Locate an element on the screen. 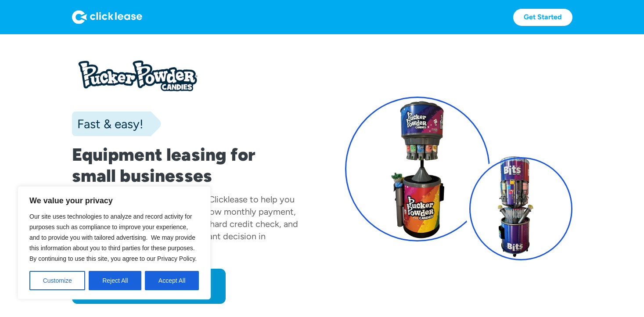  p: We value your privacy is located at coordinates (114, 201).